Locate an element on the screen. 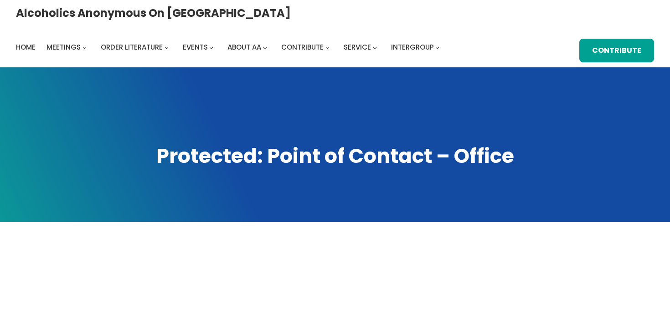  button: Events submenu is located at coordinates (211, 47).